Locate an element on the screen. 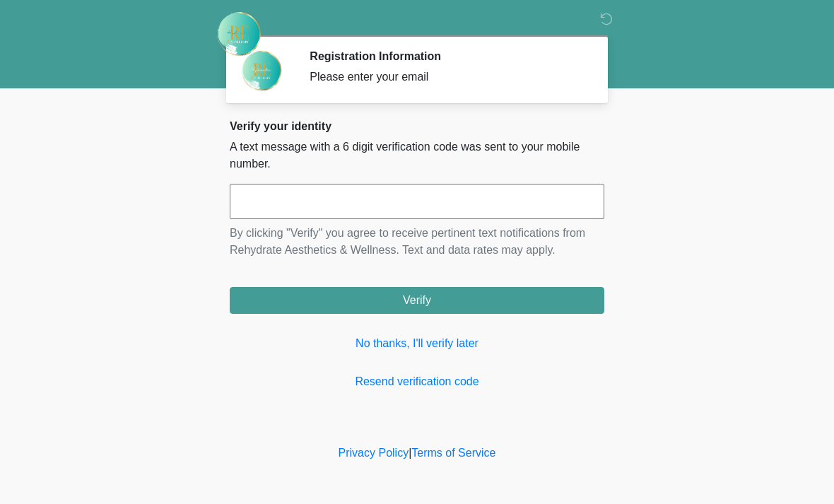 The image size is (834, 504). img: Agent Avatar is located at coordinates (262, 71).